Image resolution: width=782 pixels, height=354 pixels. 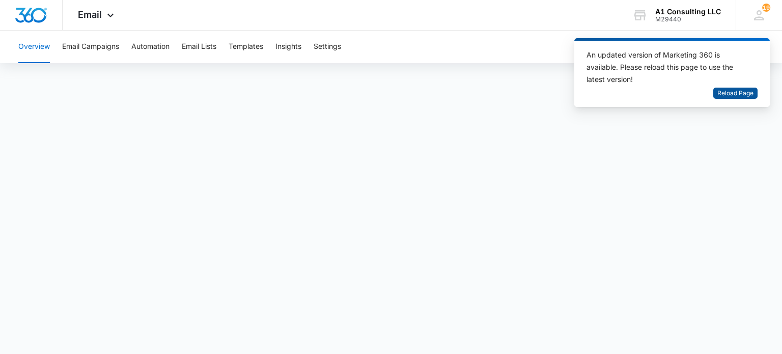 I want to click on button: Email Campaigns, so click(x=91, y=47).